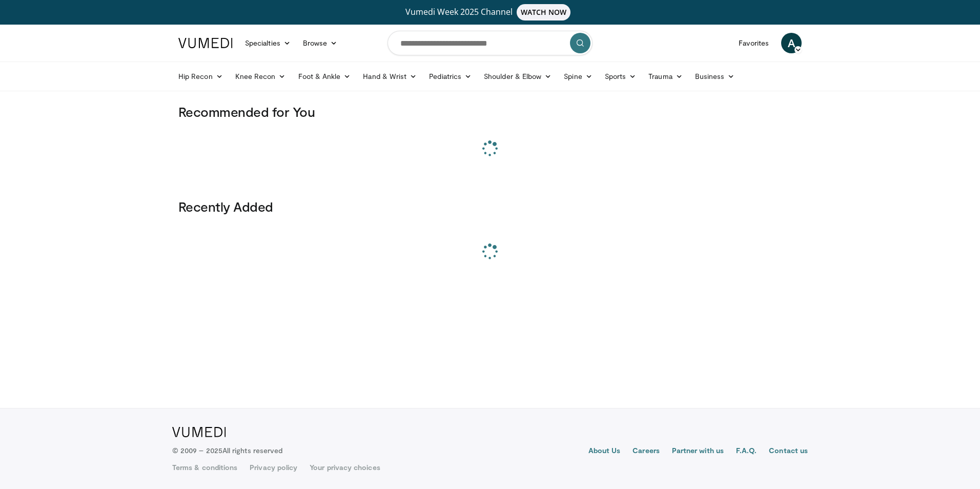  What do you see at coordinates (791, 43) in the screenshot?
I see `span: A` at bounding box center [791, 43].